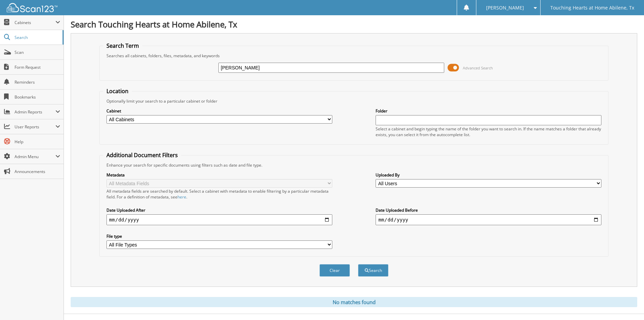 Image resolution: width=644 pixels, height=320 pixels. I want to click on h1: Search Touching Hearts at Home Abilene, Tx, so click(354, 24).